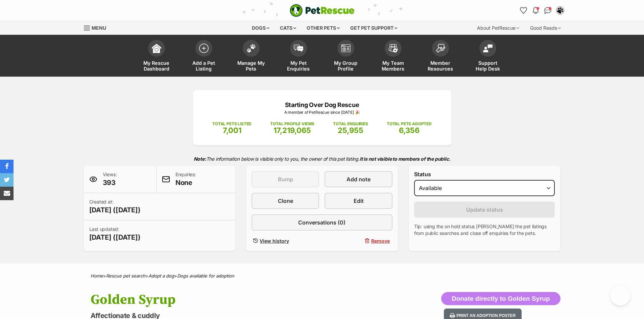 The height and width of the screenshot is (319, 644). Describe the element at coordinates (485, 210) in the screenshot. I see `span: Update status` at that location.